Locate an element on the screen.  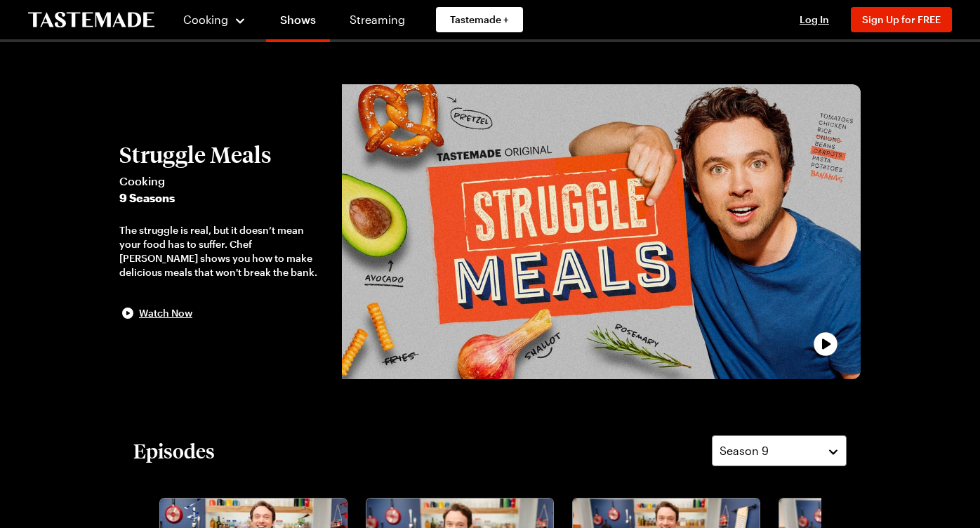
button: Cooking is located at coordinates (214, 20).